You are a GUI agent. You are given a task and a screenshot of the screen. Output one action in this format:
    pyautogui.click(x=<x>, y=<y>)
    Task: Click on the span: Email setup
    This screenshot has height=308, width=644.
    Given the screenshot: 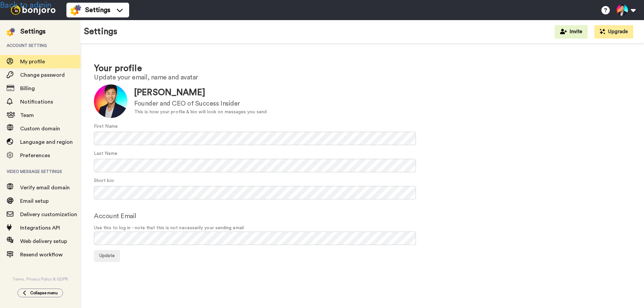 What is the action you would take?
    pyautogui.click(x=34, y=201)
    